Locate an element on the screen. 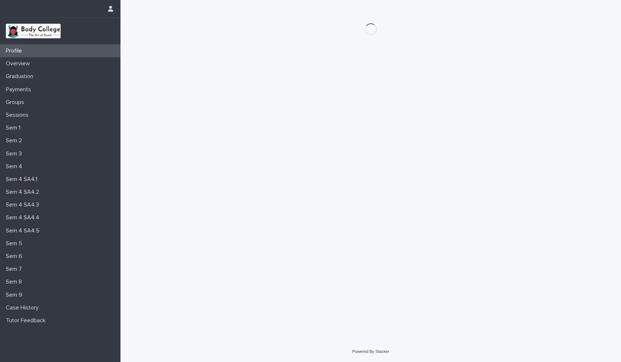 This screenshot has height=362, width=621. a: Powered By Stacker is located at coordinates (370, 352).